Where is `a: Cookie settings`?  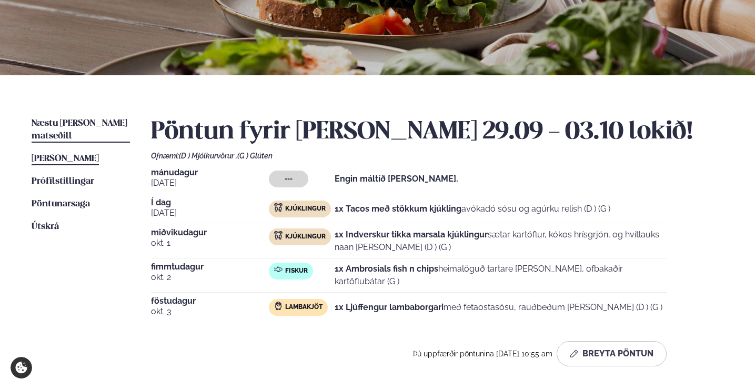
a: Cookie settings is located at coordinates (21, 367).